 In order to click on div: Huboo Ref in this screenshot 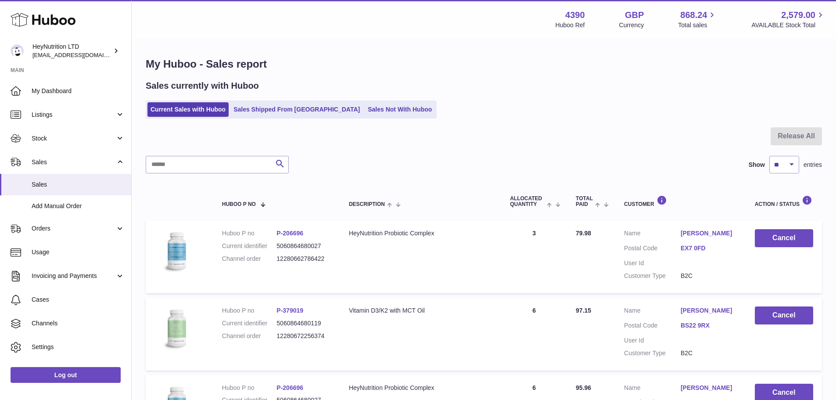, I will do `click(570, 25)`.